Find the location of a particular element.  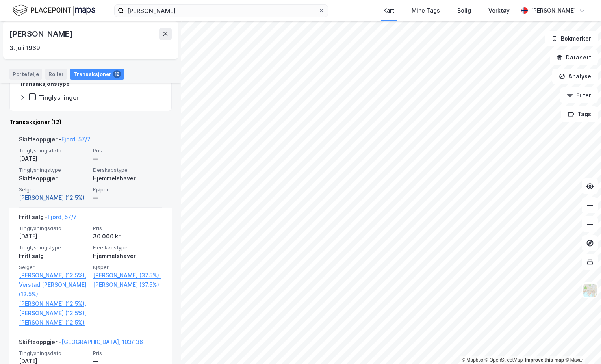

div: Transaksjoner (12) is located at coordinates (91, 122).